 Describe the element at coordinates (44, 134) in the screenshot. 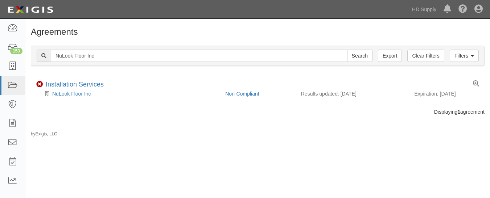

I see `small: by` at that location.